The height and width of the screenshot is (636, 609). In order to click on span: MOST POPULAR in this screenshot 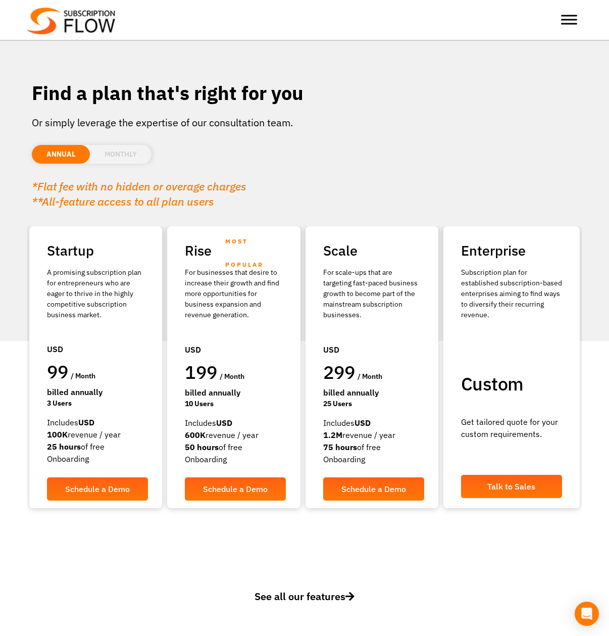, I will do `click(253, 253)`.